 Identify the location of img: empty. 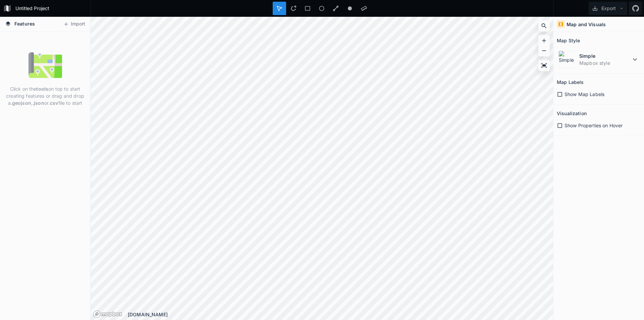
(45, 65).